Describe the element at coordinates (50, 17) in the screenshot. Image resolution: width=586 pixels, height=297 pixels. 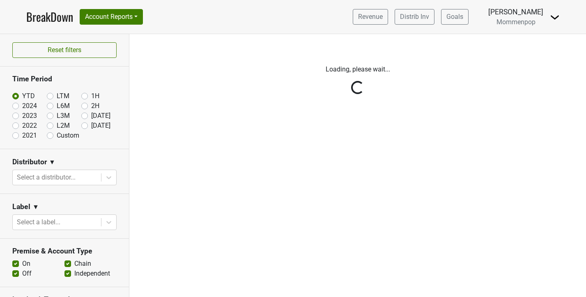
I see `a: BreakDown` at that location.